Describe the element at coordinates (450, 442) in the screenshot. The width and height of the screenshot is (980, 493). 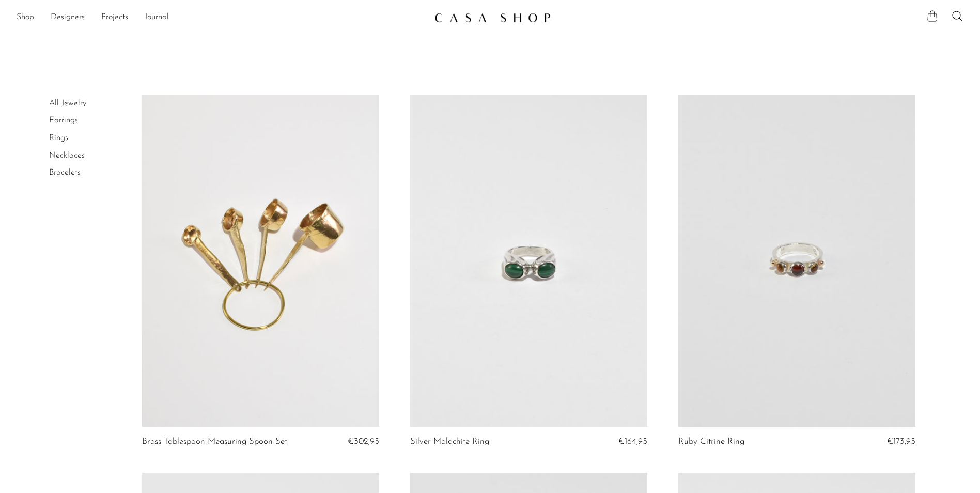
I see `a: Silver Malachite Ring` at that location.